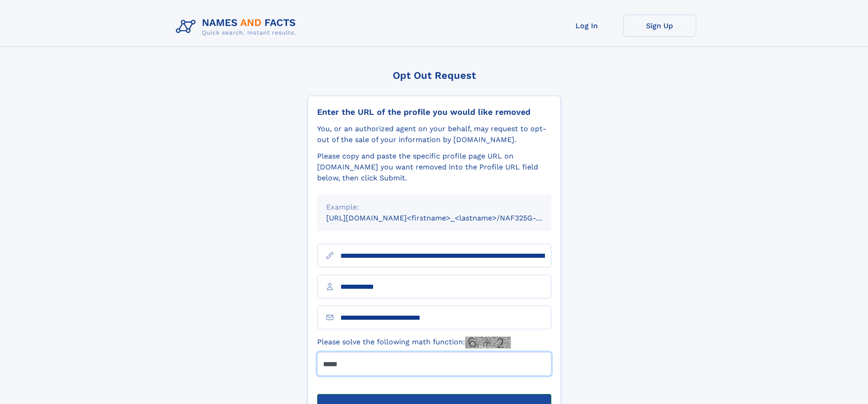  What do you see at coordinates (586, 25) in the screenshot?
I see `a: Log In` at bounding box center [586, 25].